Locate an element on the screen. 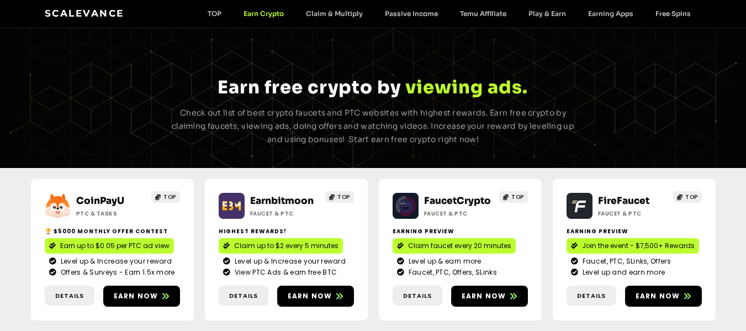  a: Earnbitmoon is located at coordinates (282, 201).